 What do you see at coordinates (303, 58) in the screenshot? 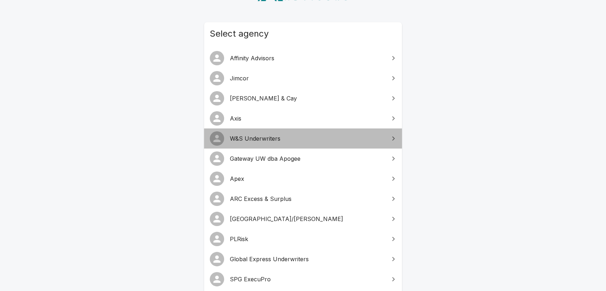
I see `a: Affinity Advisors` at bounding box center [303, 58].